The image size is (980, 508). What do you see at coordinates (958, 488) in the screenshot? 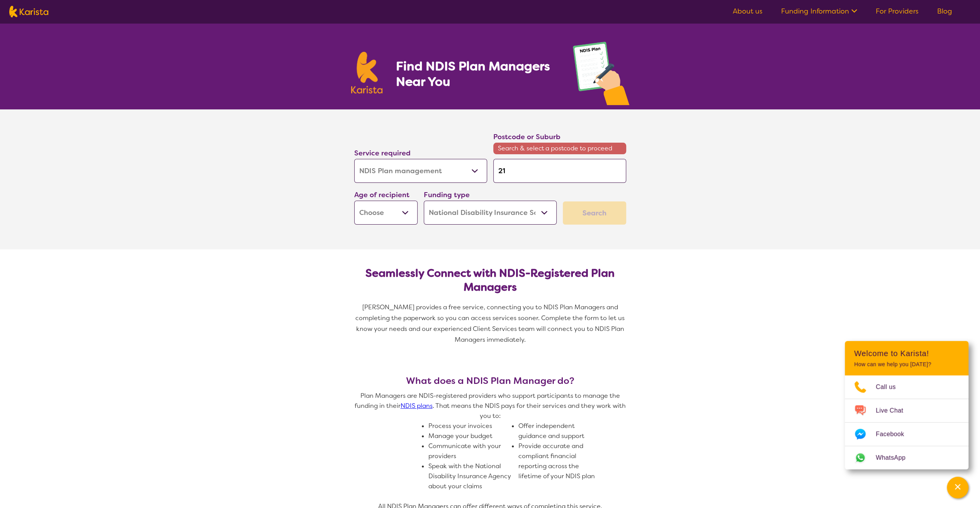
I see `button: Channel Menu` at bounding box center [958, 488].